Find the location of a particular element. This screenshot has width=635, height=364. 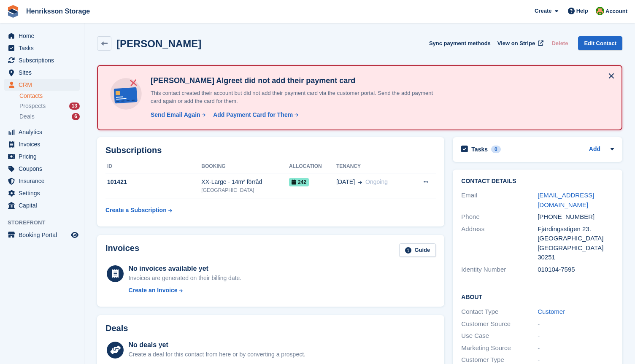

span: Settings is located at coordinates (44, 193).